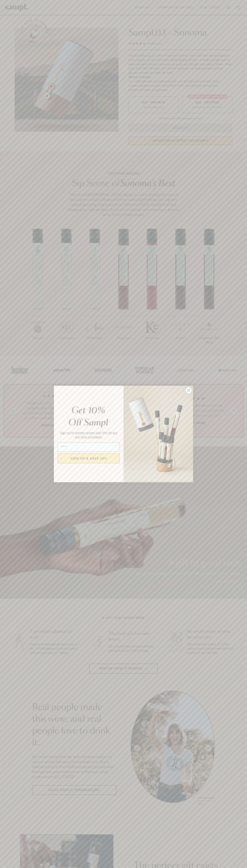 The width and height of the screenshot is (247, 868). I want to click on input: Email, so click(89, 447).